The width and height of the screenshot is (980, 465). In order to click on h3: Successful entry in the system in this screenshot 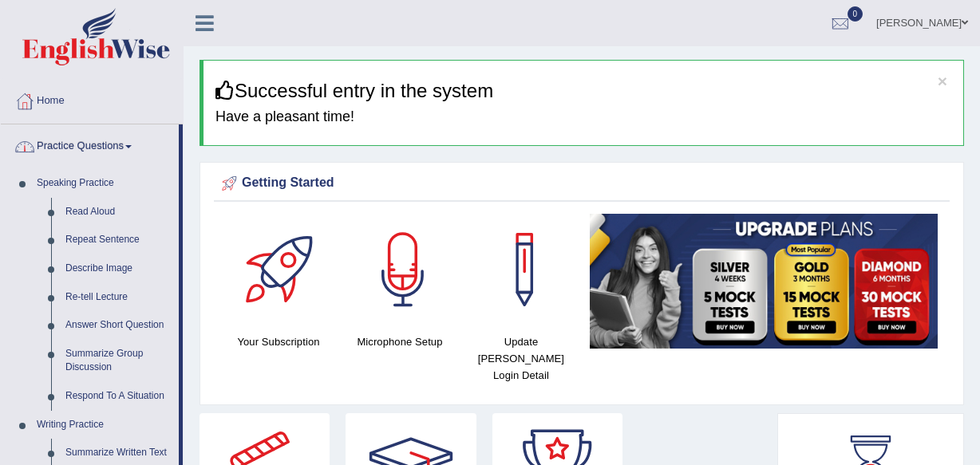, I will do `click(584, 91)`.